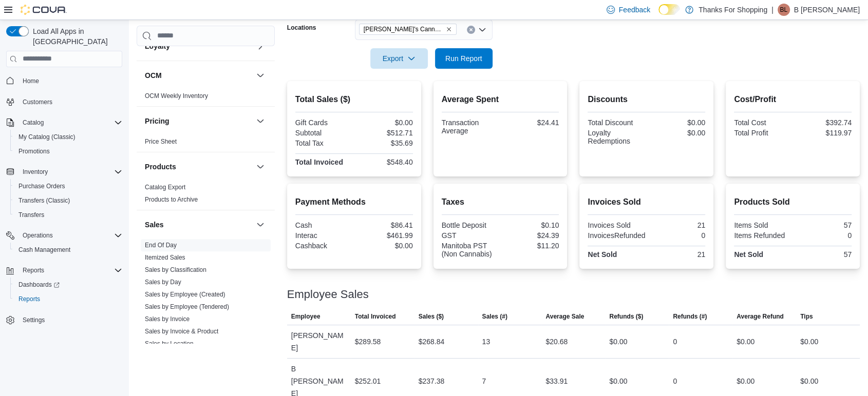  What do you see at coordinates (68, 250) in the screenshot?
I see `span: Cash Management` at bounding box center [68, 250].